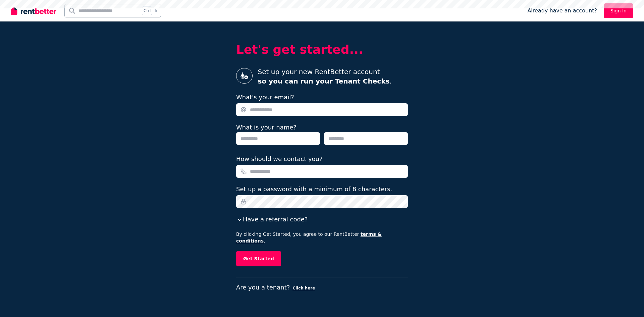 This screenshot has width=644, height=317. Describe the element at coordinates (259, 259) in the screenshot. I see `button: Get Started` at that location.